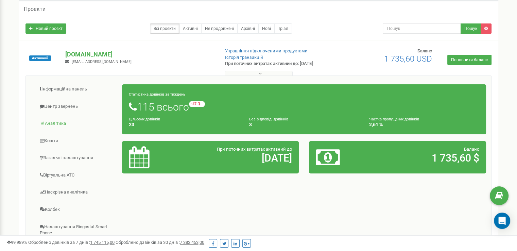 The image size is (517, 251). What do you see at coordinates (427, 158) in the screenshot?
I see `h2: 1 735,60 $` at bounding box center [427, 158].